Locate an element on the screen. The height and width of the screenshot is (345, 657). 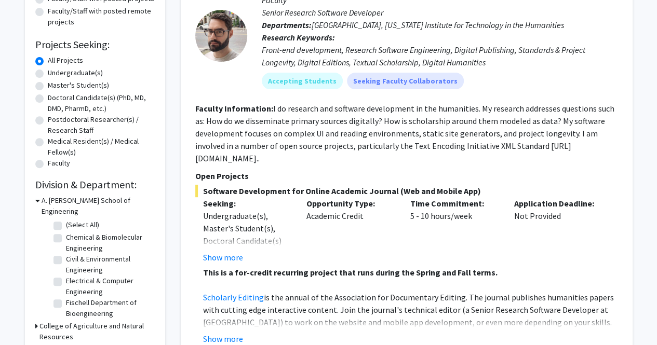
div: 5 - 10 hours/week is located at coordinates (454, 230).